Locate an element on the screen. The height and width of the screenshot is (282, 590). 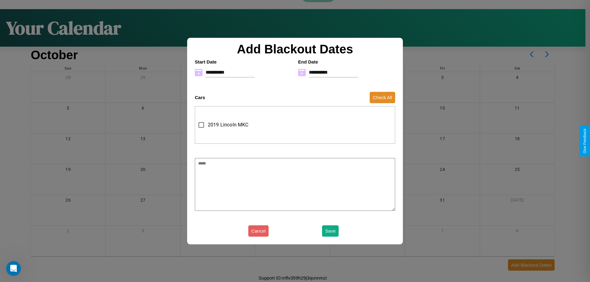
button: Cancel is located at coordinates (258, 231).